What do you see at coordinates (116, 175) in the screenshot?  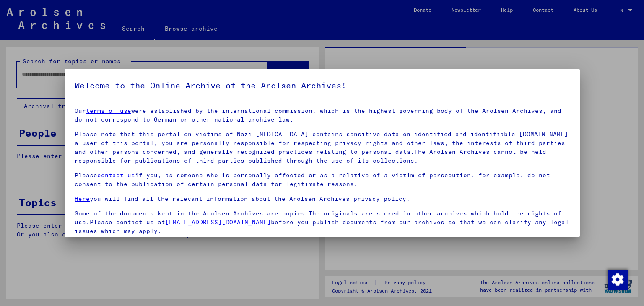 I see `a: contact us` at bounding box center [116, 175].